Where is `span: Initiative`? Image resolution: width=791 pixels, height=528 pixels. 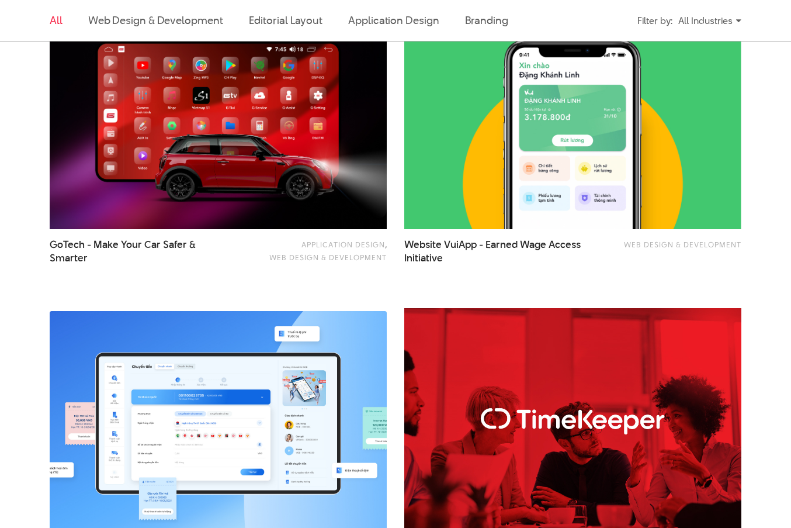 span: Initiative is located at coordinates (424, 258).